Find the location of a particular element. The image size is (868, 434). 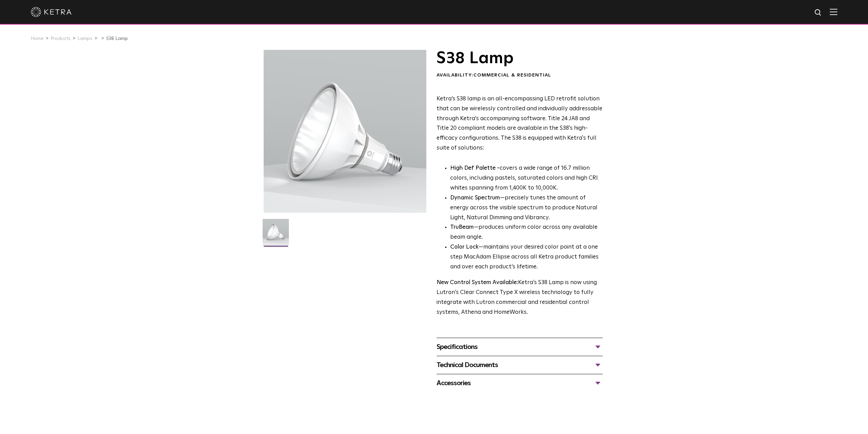

strong: TruBeam is located at coordinates (462, 227).